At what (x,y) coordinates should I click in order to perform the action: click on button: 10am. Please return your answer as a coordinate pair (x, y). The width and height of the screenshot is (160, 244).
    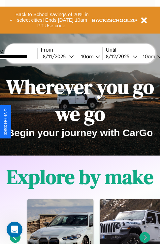
    Looking at the image, I should click on (89, 56).